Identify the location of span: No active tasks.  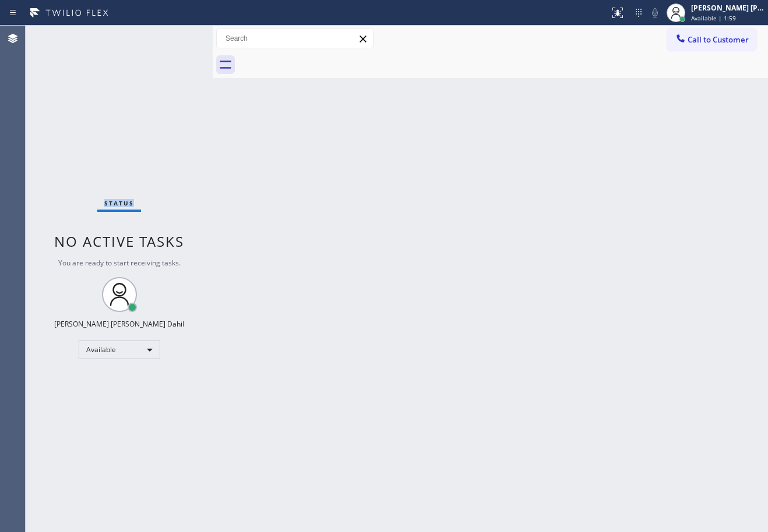
(119, 241).